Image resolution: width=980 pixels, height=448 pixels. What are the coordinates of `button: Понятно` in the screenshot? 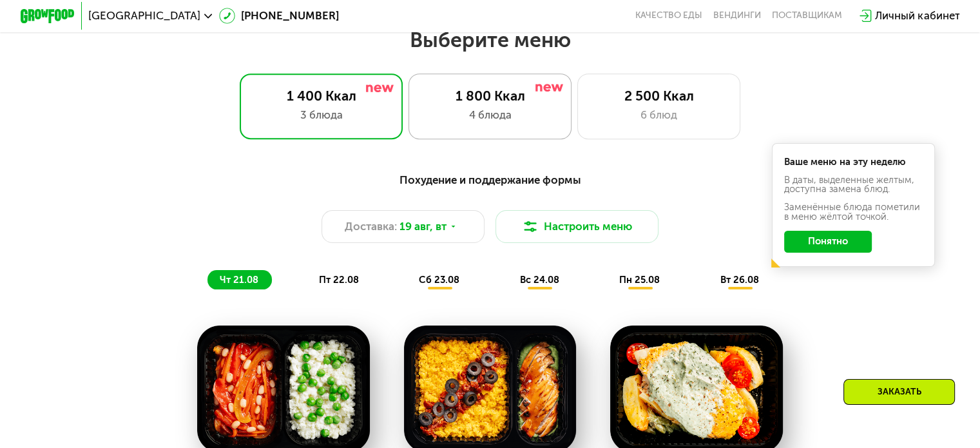 It's located at (828, 242).